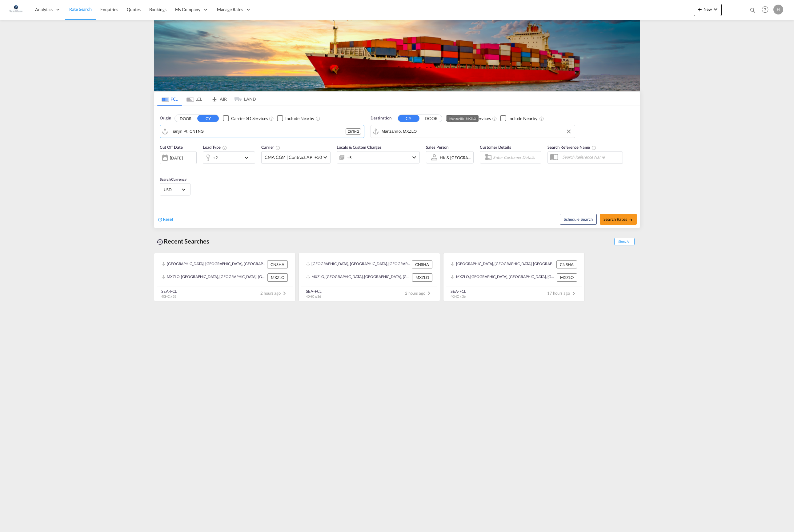 The height and width of the screenshot is (532, 794). I want to click on md-icon: icon-information-outline, so click(225, 147).